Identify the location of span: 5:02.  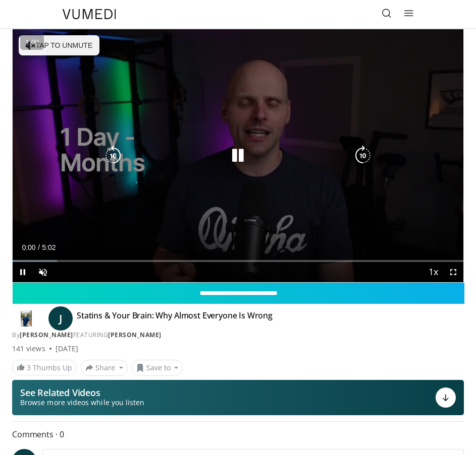
(49, 248).